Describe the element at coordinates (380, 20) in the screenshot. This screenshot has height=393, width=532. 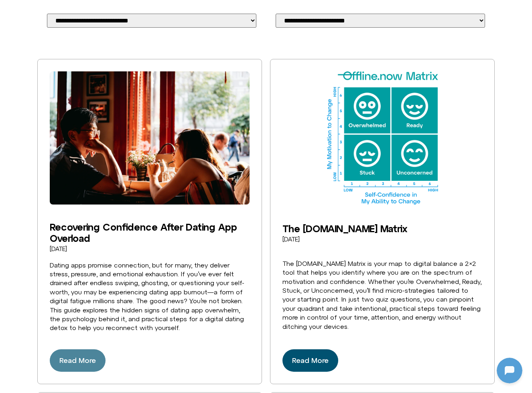
I see `select: Select Your Blog Post Tag` at that location.